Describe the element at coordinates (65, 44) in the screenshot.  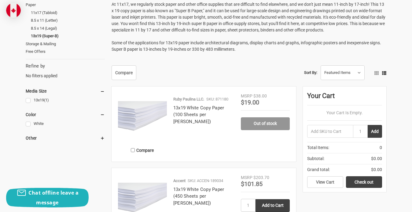
I see `a: Storage & Mailing` at that location.